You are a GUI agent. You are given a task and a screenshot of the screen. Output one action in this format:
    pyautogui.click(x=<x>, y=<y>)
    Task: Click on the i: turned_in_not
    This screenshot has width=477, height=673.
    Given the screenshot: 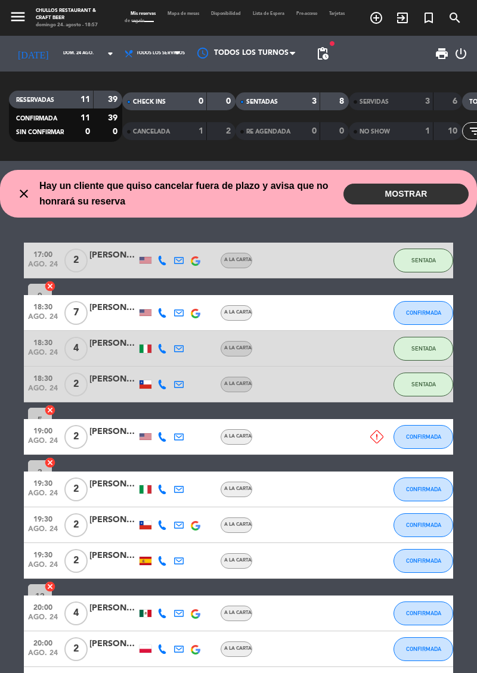 What is the action you would take?
    pyautogui.click(x=428, y=18)
    